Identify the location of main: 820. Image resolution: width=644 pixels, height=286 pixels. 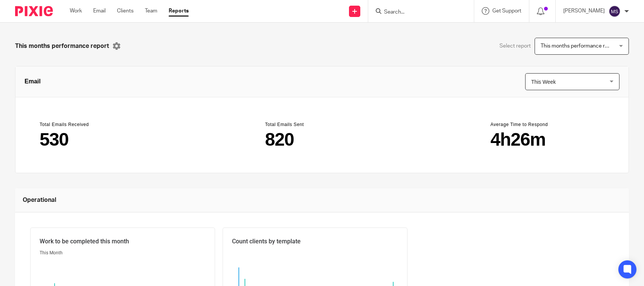
(322, 140).